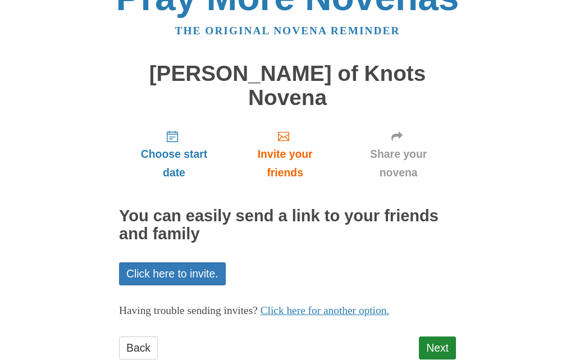 The width and height of the screenshot is (575, 364). I want to click on a: Invite your friends, so click(284, 154).